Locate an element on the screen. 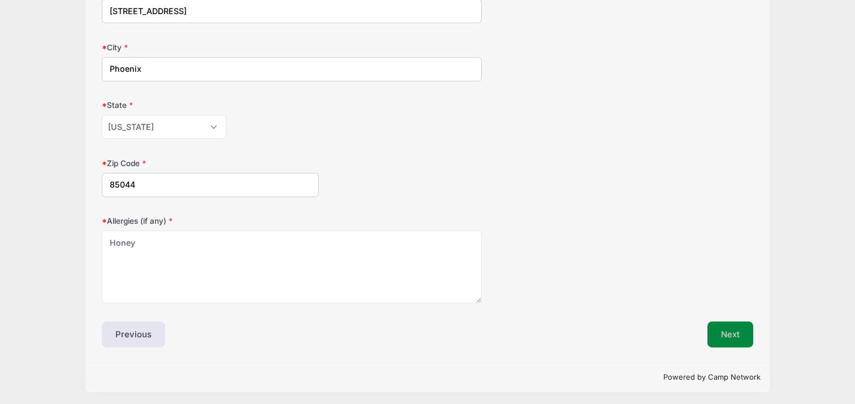  label: State is located at coordinates (210, 105).